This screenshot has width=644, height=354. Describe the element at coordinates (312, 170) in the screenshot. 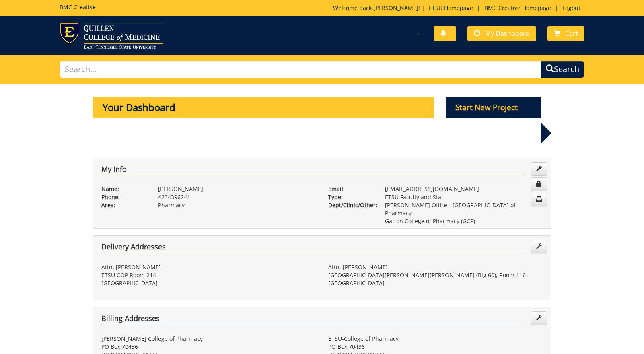

I see `h4: My Info` at that location.